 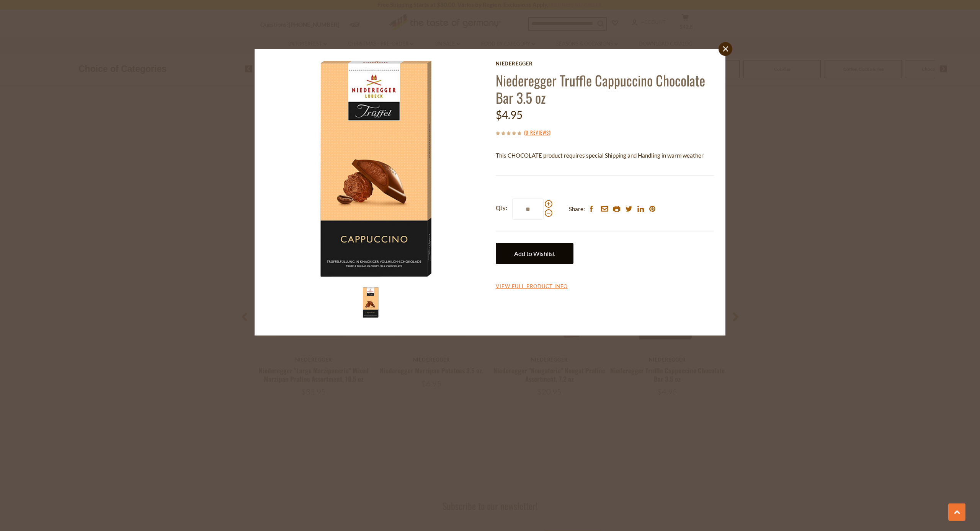 I want to click on a: Niederegger Truffle Cappuccino Chocolate Bar 3.5 oz, so click(x=600, y=88).